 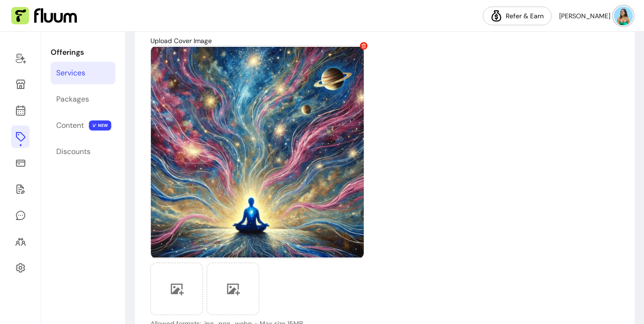 I want to click on p: Offerings, so click(x=83, y=52).